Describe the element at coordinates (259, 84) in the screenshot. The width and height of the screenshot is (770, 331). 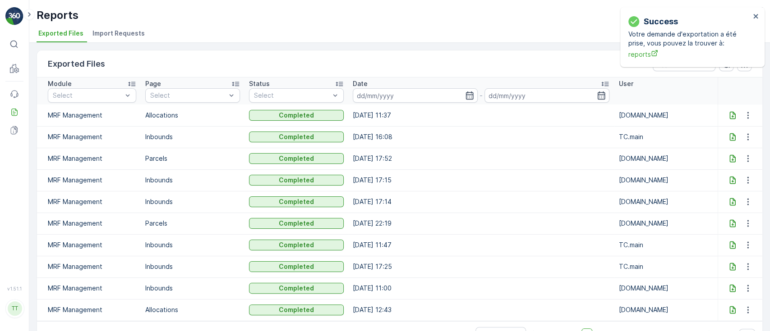
I see `p: Status` at that location.